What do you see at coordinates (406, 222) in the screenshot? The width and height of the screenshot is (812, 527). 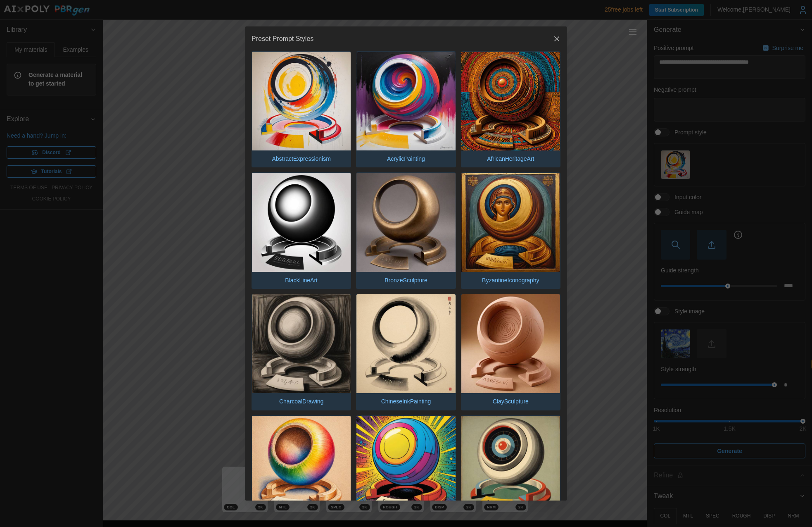 I see `img: BronzeSculpture.jpg` at bounding box center [406, 222].